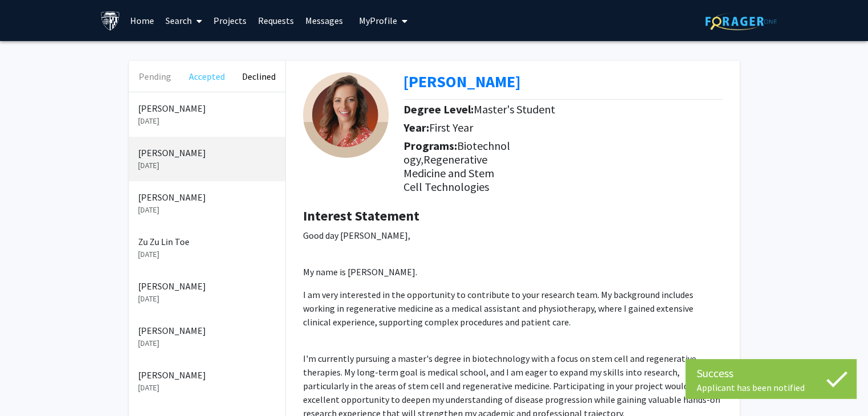 The image size is (868, 416). I want to click on b: Interest Statement, so click(361, 216).